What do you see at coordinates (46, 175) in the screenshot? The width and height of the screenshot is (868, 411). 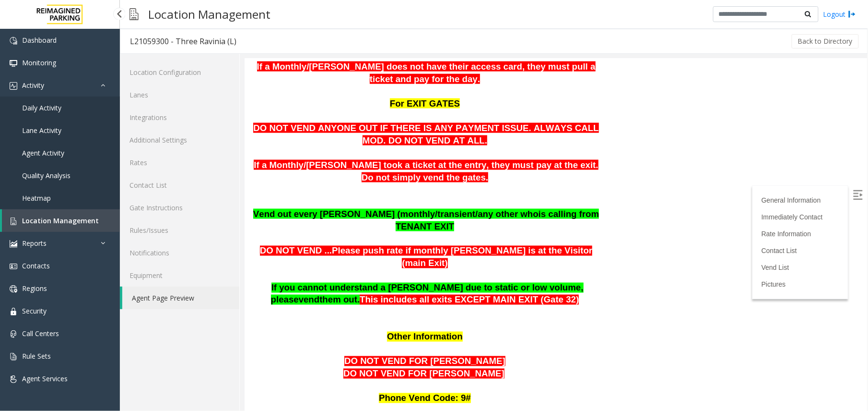 I see `span: Quality Analysis` at bounding box center [46, 175].